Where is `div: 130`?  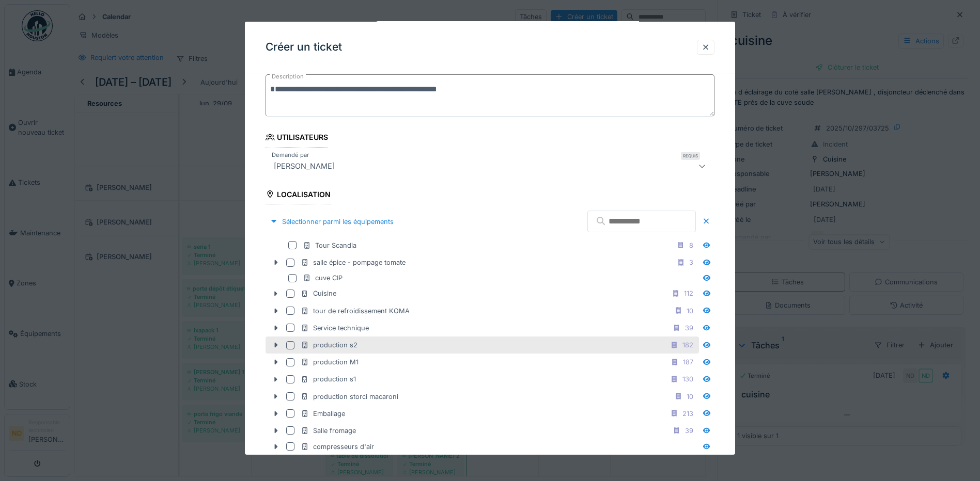
div: 130 is located at coordinates (688, 379).